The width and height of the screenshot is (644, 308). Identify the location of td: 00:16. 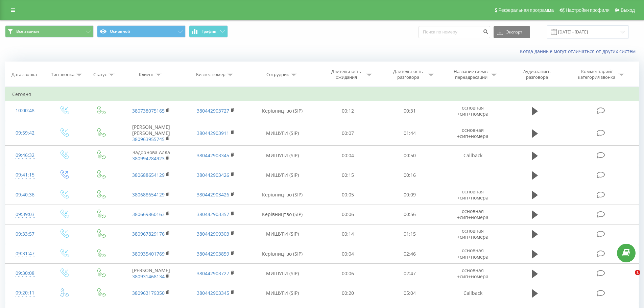
(410, 175).